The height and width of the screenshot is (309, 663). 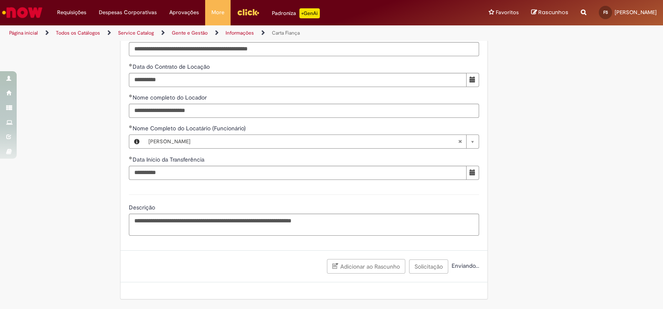 I want to click on a: Rascunhos, so click(x=549, y=13).